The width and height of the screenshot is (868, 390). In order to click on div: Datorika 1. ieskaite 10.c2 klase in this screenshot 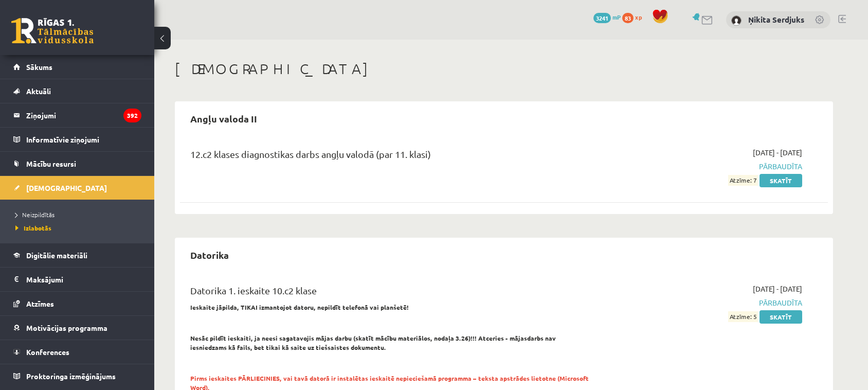, I will do `click(391, 292)`.